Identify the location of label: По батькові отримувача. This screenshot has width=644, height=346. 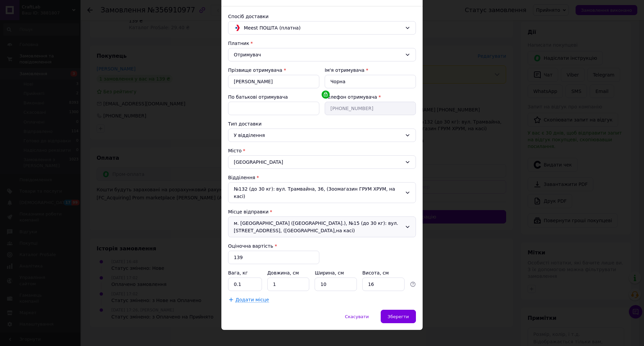
(258, 97).